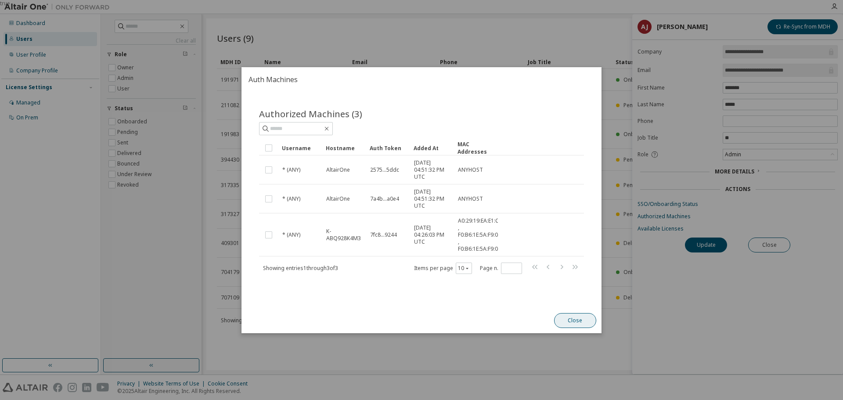 Image resolution: width=843 pixels, height=400 pixels. I want to click on div: MAC Addresses, so click(476, 148).